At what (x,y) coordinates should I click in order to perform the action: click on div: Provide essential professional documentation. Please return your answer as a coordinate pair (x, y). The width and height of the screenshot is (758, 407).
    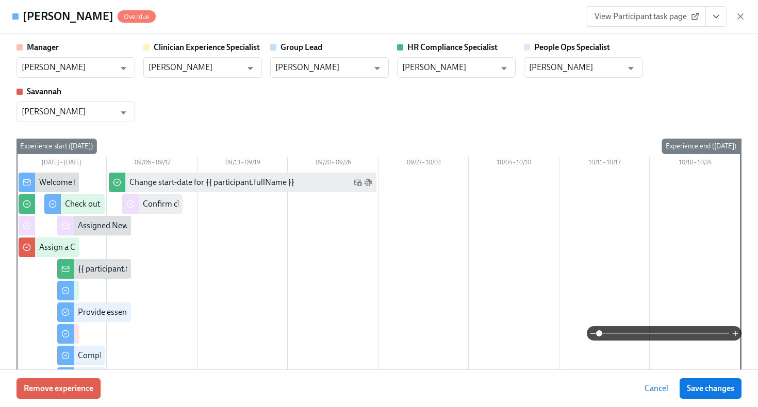
    Looking at the image, I should click on (158, 312).